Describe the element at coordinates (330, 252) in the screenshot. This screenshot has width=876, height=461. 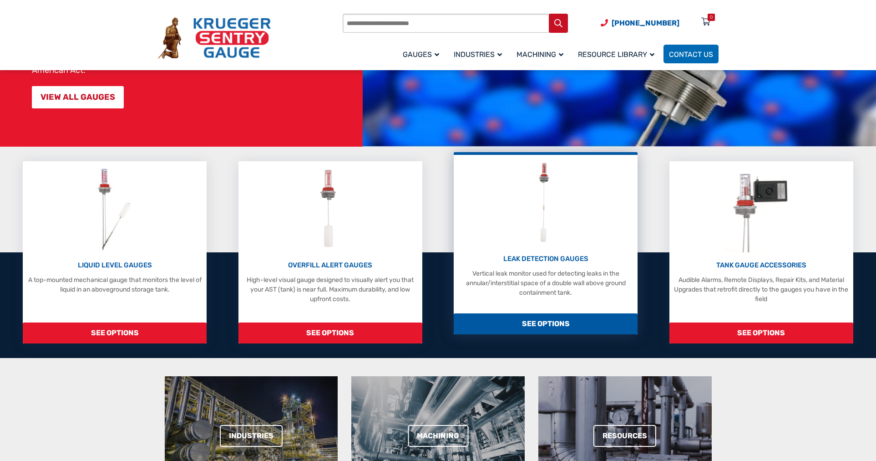
I see `a: Overfill Alert Gauges OVERFILL ALERT GAUGES High-level visual gauge designed to visually alert yo...` at that location.